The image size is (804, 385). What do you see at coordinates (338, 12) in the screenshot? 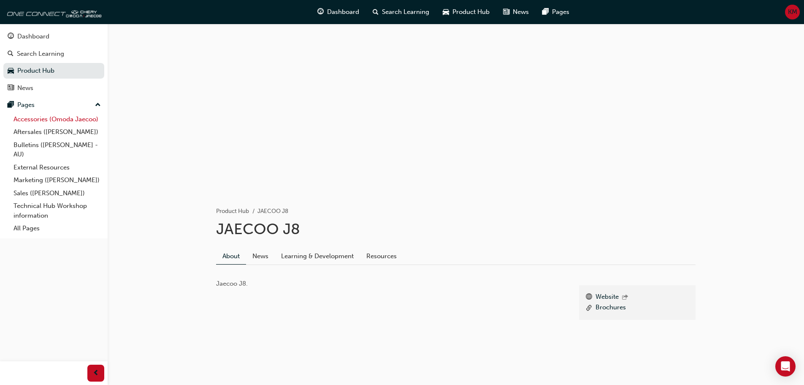
I see `a: guage-iconDashboard` at bounding box center [338, 12].